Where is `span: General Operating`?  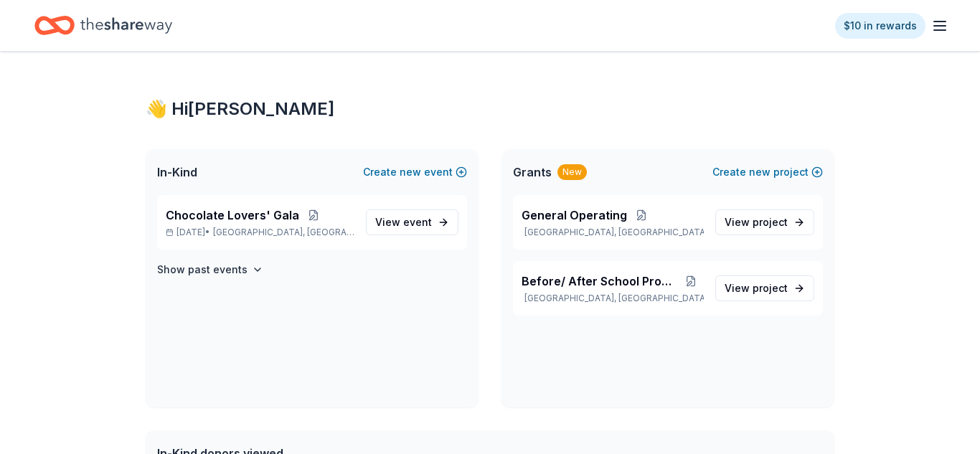 span: General Operating is located at coordinates (573, 215).